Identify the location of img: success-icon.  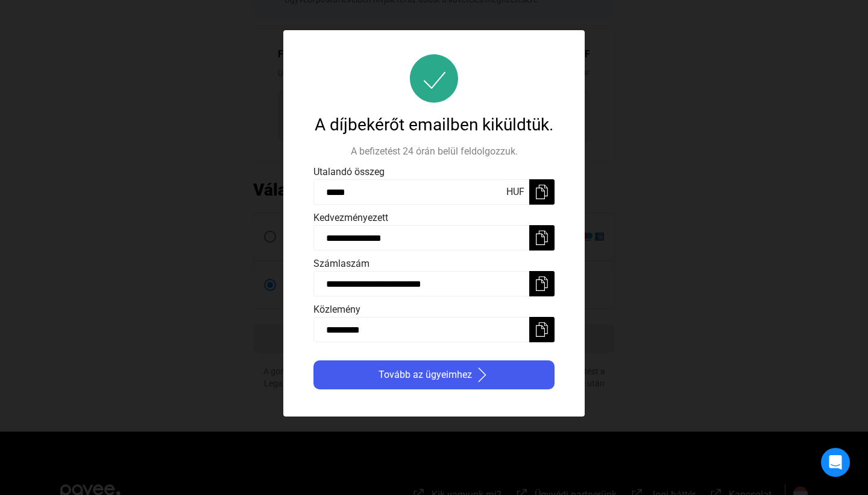
(434, 78).